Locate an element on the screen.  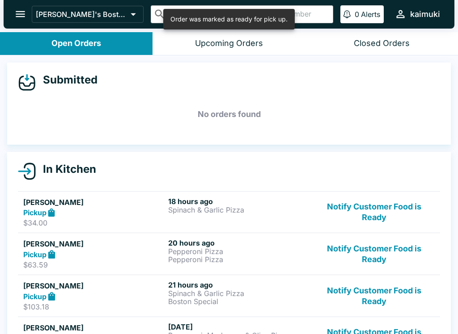
div: Closed Orders is located at coordinates (381, 43).